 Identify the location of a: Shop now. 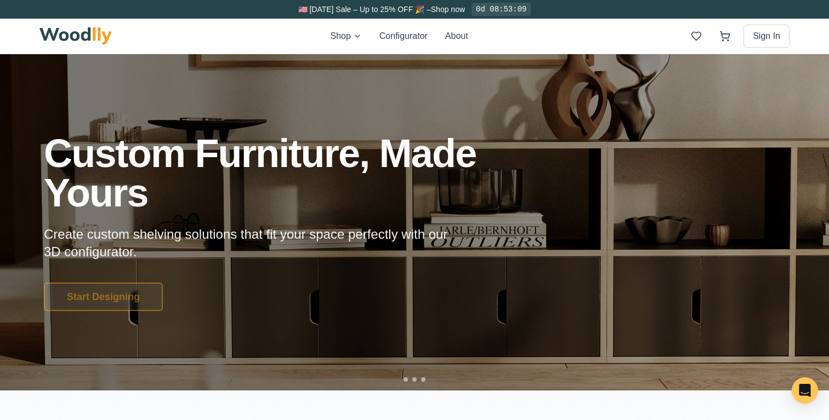
(448, 9).